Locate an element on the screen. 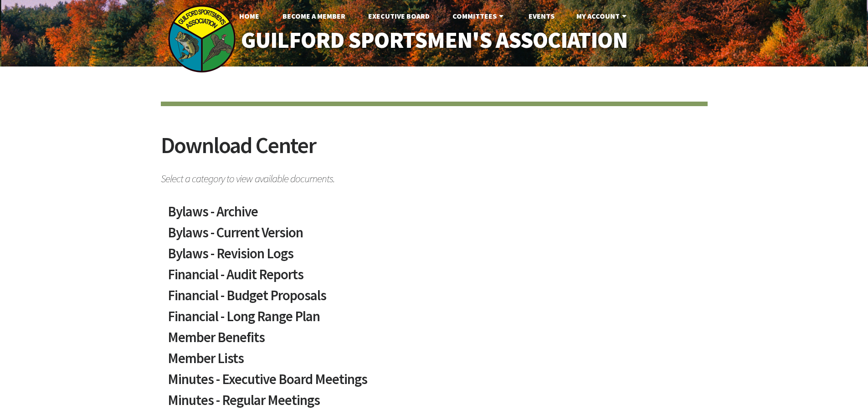  h2: Bylaws - Current Version is located at coordinates (435, 236).